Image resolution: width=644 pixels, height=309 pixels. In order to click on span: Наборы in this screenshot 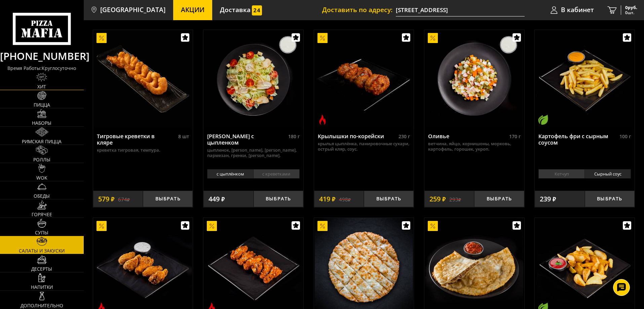, I will do `click(41, 123)`.